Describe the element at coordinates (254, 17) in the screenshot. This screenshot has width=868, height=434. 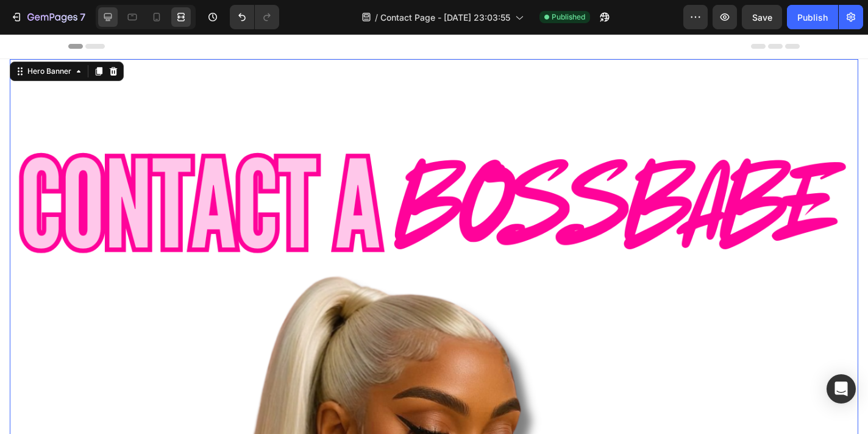
I see `div: Undo/Redo` at that location.